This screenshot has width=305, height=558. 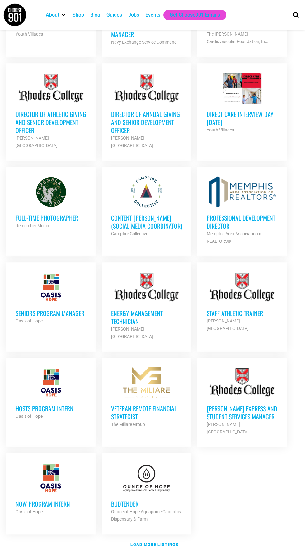 What do you see at coordinates (134, 15) in the screenshot?
I see `div: Jobs` at bounding box center [134, 15].